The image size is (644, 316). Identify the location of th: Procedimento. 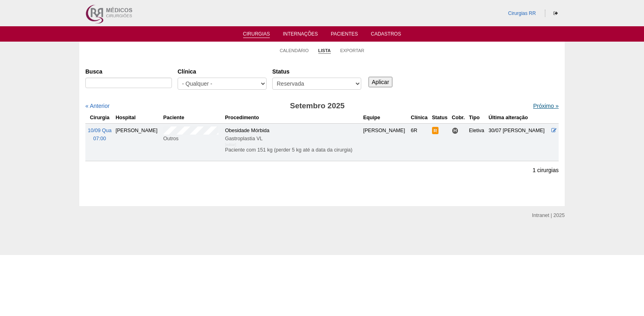
(292, 117).